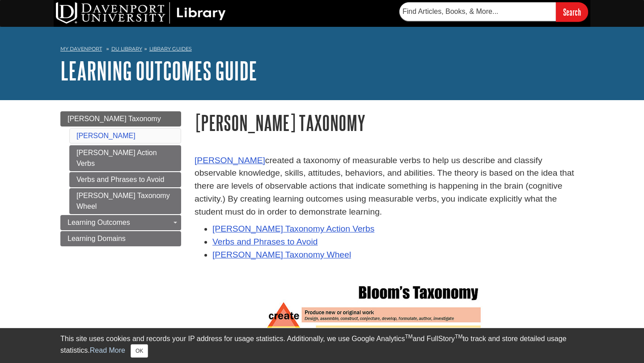 The image size is (644, 363). Describe the element at coordinates (478, 12) in the screenshot. I see `input: Find Articles, Books, & More...` at that location.